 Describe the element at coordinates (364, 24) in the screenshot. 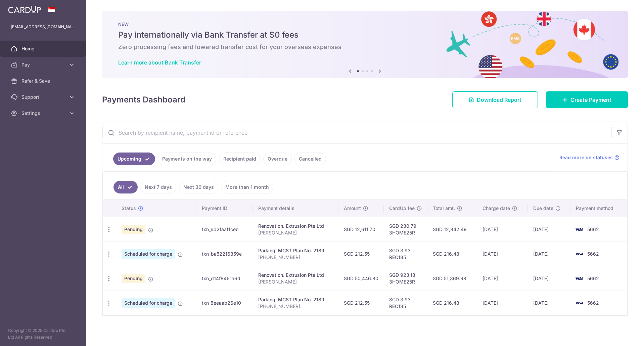

I see `p: NEW` at that location.